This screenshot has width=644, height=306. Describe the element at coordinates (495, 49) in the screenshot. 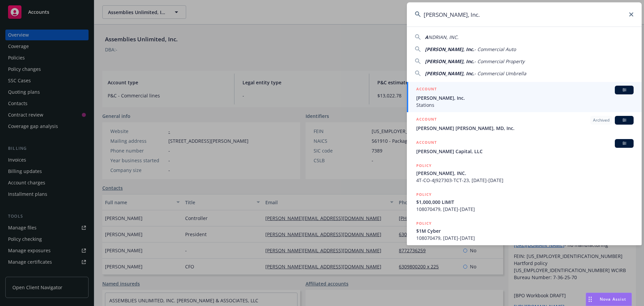

I see `span: - Commercial Auto` at that location.